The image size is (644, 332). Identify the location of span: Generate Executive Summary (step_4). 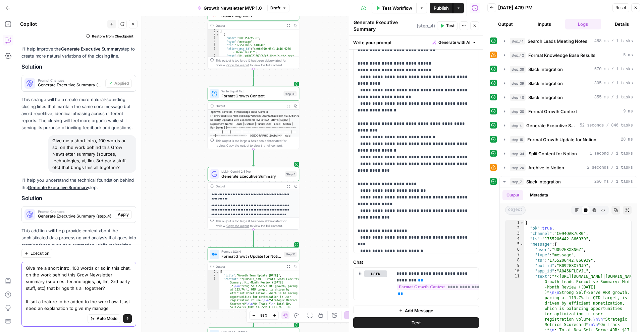
(75, 216).